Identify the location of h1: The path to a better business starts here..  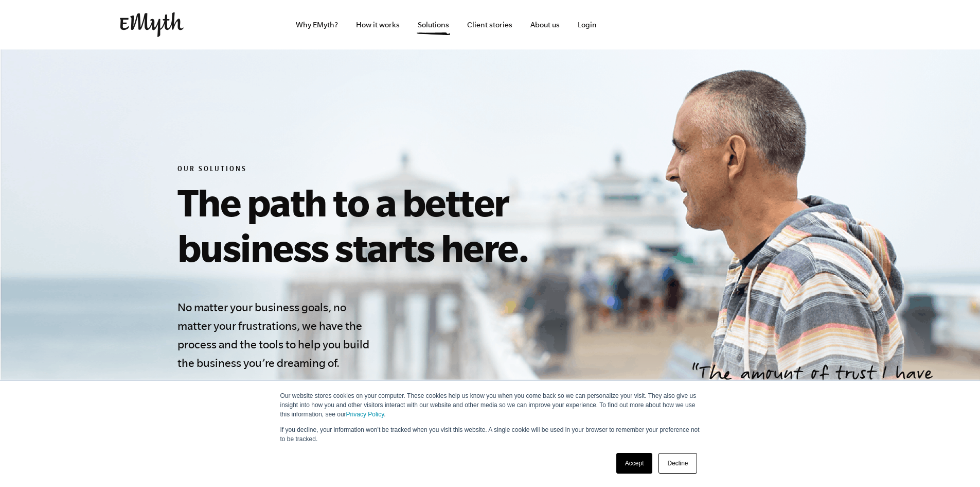
(412, 225).